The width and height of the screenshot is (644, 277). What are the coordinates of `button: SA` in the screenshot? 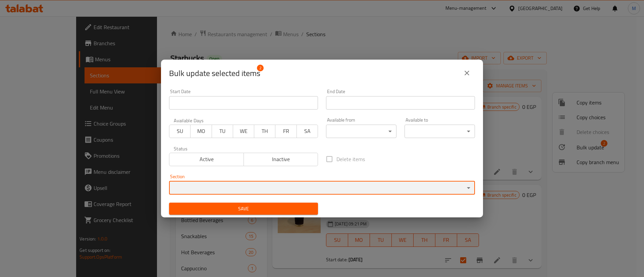 It's located at (307, 132).